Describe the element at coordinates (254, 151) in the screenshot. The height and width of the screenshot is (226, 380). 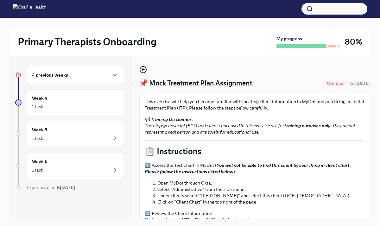
I see `p: 📋 Instructions` at that location.